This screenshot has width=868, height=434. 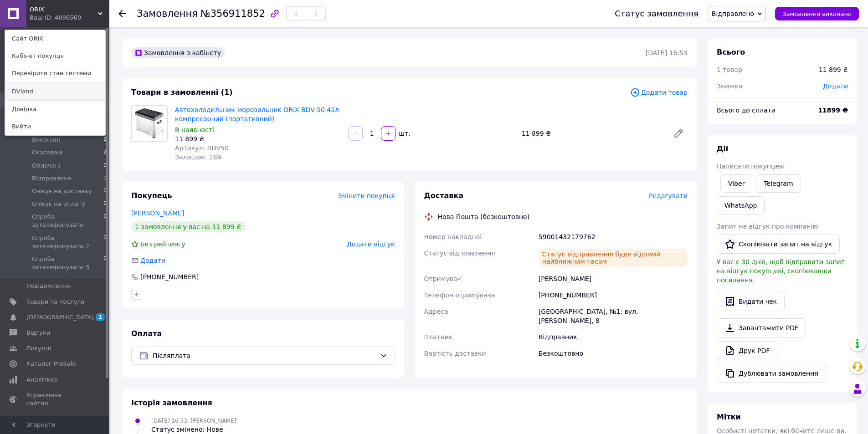 What do you see at coordinates (460, 253) in the screenshot?
I see `span: Статус відправлення` at bounding box center [460, 253].